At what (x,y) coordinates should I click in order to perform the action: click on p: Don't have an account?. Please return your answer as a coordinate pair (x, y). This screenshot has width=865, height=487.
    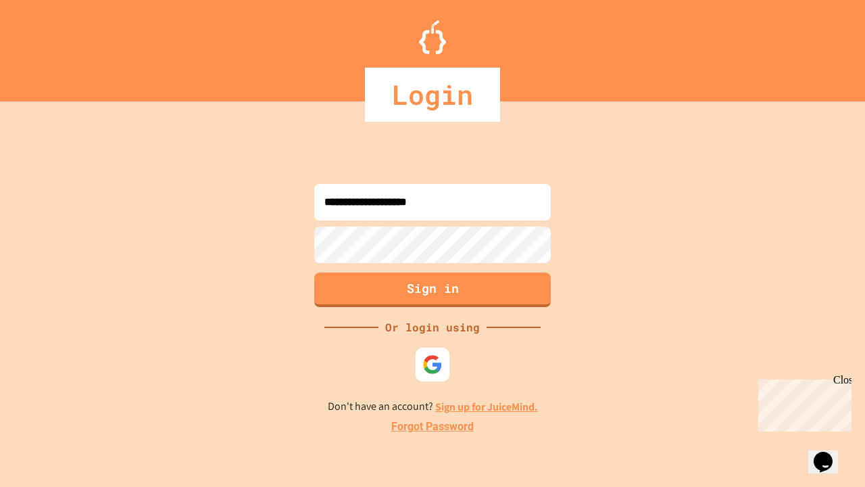
    Looking at the image, I should click on (433, 406).